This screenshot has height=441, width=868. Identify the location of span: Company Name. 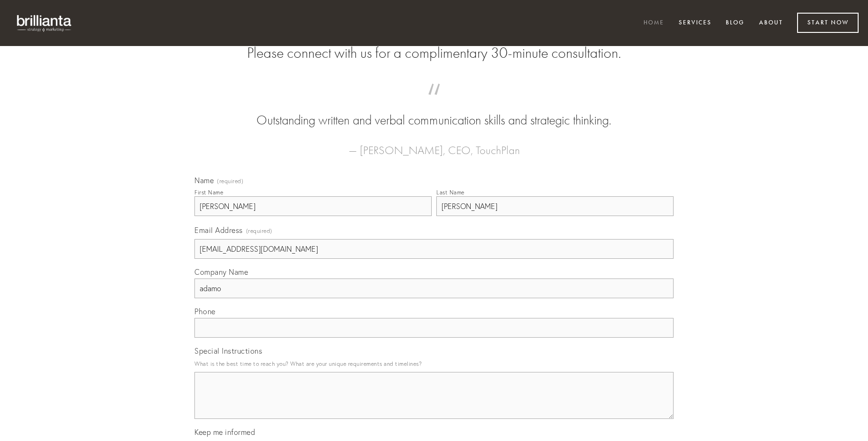
(221, 272).